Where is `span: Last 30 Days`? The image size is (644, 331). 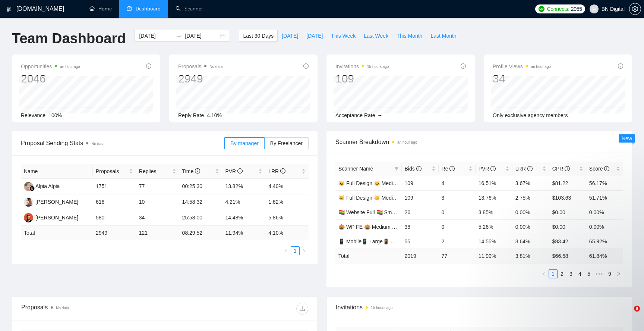 span: Last 30 Days is located at coordinates (258, 36).